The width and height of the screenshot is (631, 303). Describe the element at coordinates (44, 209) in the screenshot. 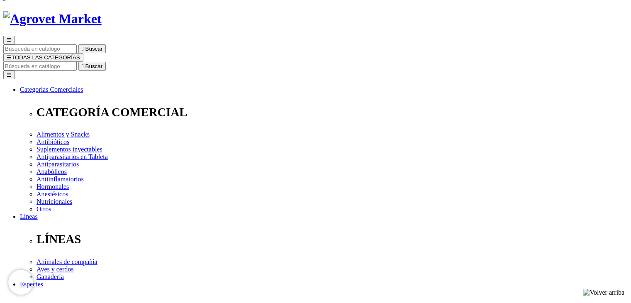

I see `span: Otros` at that location.